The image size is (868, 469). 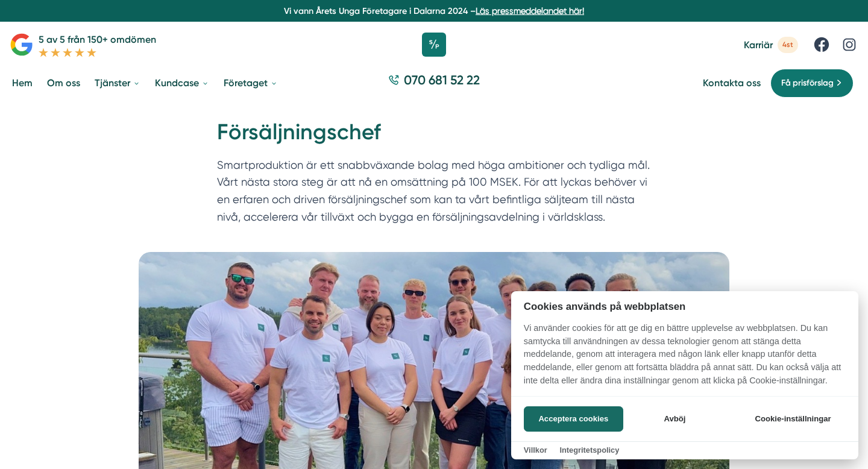 I want to click on a: Integritetspolicy, so click(x=589, y=450).